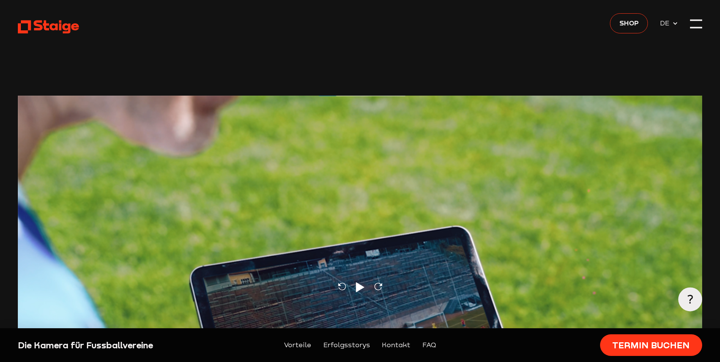 This screenshot has height=362, width=720. I want to click on a: Kontakt, so click(396, 345).